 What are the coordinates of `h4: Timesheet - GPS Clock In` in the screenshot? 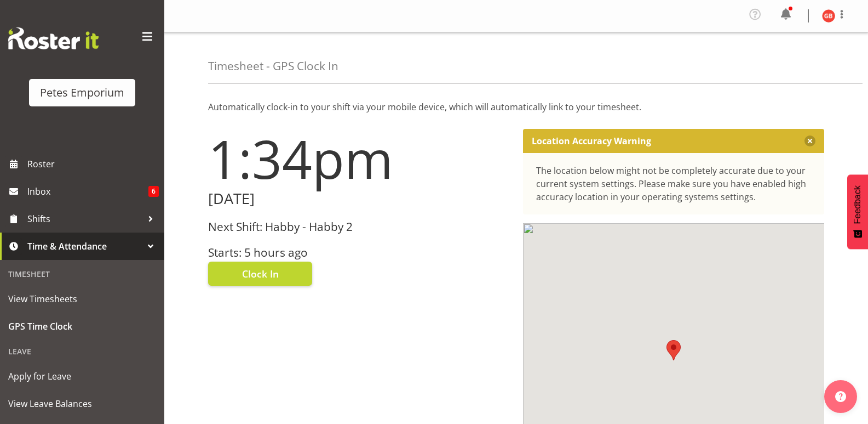 It's located at (273, 66).